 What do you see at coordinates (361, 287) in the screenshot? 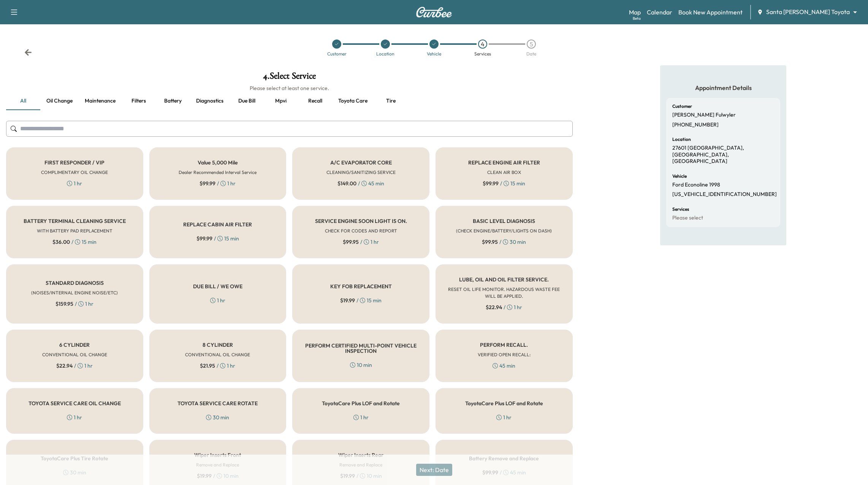
I see `h5: KEY FOB REPLACEMENT` at bounding box center [361, 287].